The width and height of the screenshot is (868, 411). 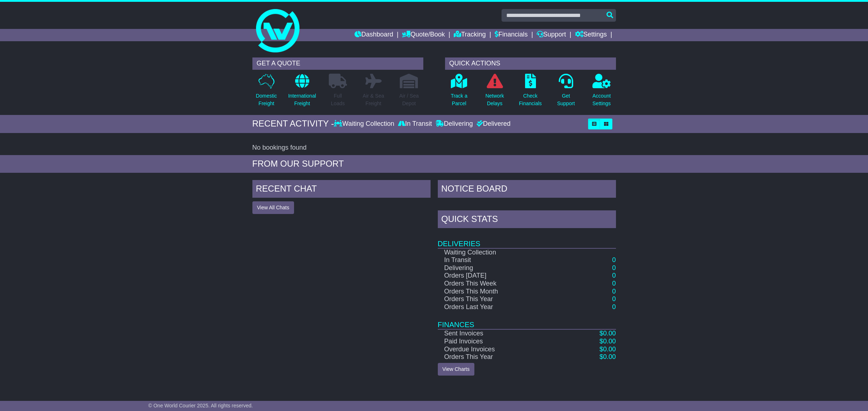 What do you see at coordinates (502, 334) in the screenshot?
I see `td: Sent Invoices` at bounding box center [502, 334].